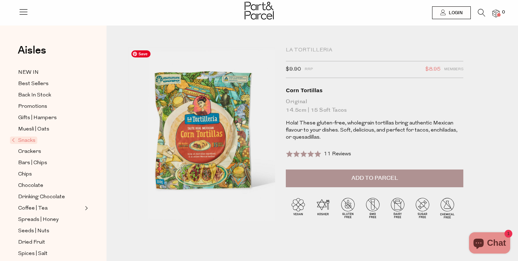 The width and height of the screenshot is (518, 261). Describe the element at coordinates (397, 208) in the screenshot. I see `img: P_P-ICONS-Live_Bec_V11_Dairy_Free.svg` at that location.